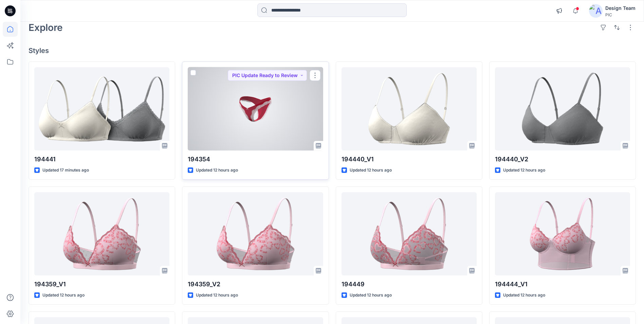 This screenshot has width=644, height=324. I want to click on a: 194441, so click(102, 108).